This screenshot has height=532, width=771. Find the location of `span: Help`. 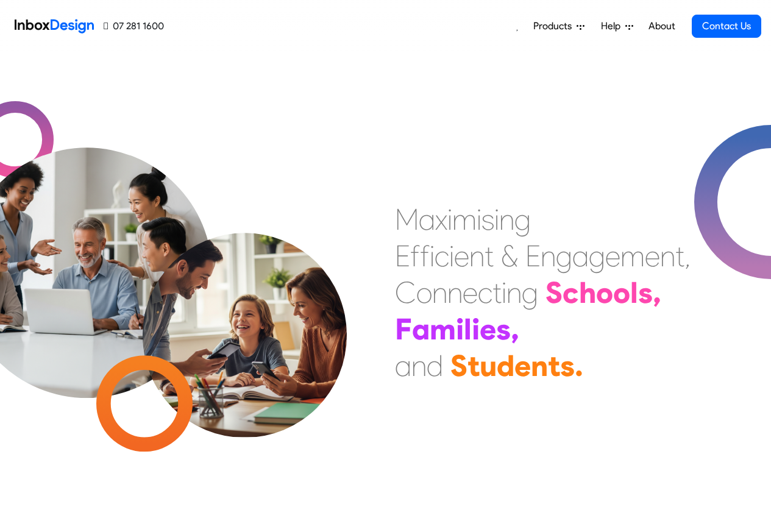

span: Help is located at coordinates (613, 26).